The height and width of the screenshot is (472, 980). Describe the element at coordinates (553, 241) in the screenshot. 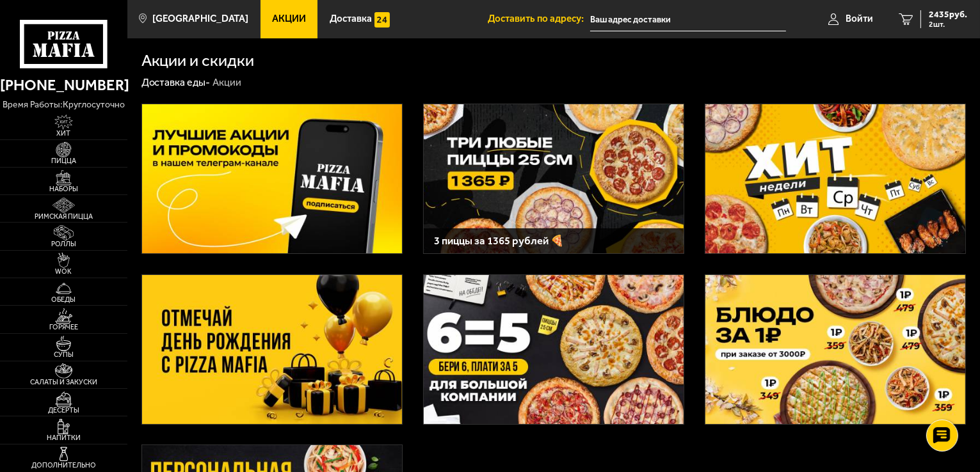

I see `h3: 3 пиццы за 1365 рублей 🍕` at that location.